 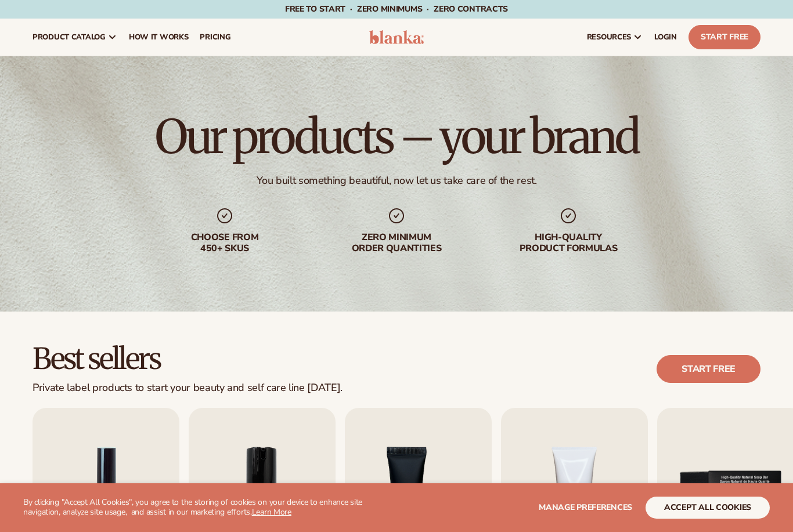 What do you see at coordinates (75, 37) in the screenshot?
I see `a: product catalog` at bounding box center [75, 37].